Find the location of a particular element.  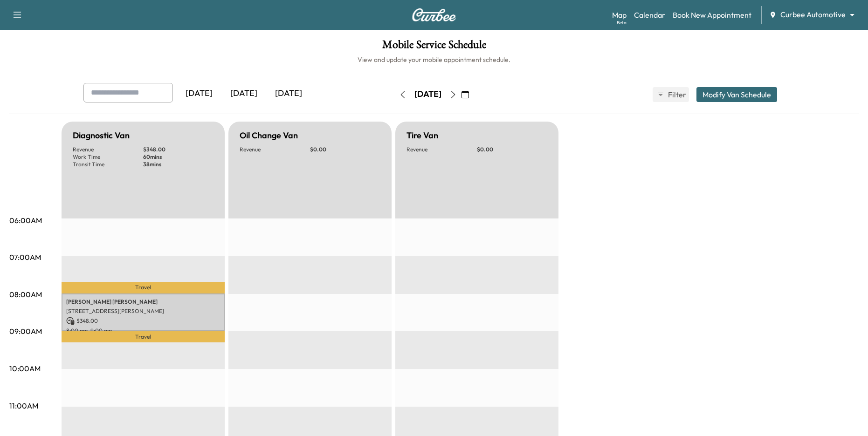

h5: Oil Change Van is located at coordinates (269, 136).